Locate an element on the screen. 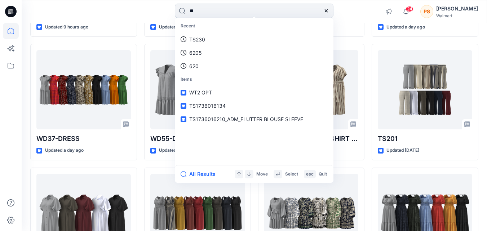  p: Move is located at coordinates (262, 174).